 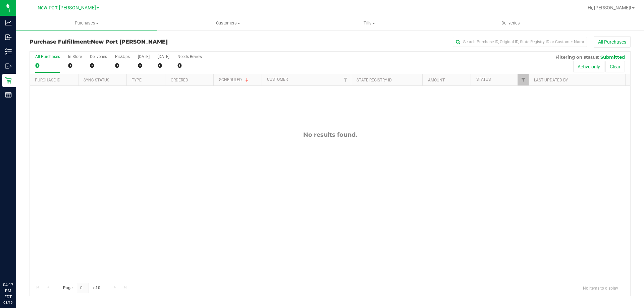 What do you see at coordinates (369, 23) in the screenshot?
I see `span: Tills` at bounding box center [369, 23].